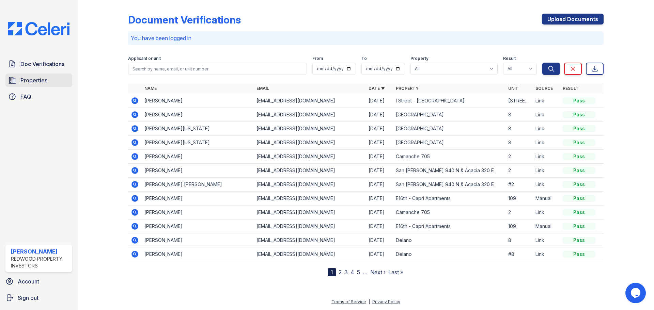 This screenshot has width=654, height=310. I want to click on a: Upload Documents, so click(573, 19).